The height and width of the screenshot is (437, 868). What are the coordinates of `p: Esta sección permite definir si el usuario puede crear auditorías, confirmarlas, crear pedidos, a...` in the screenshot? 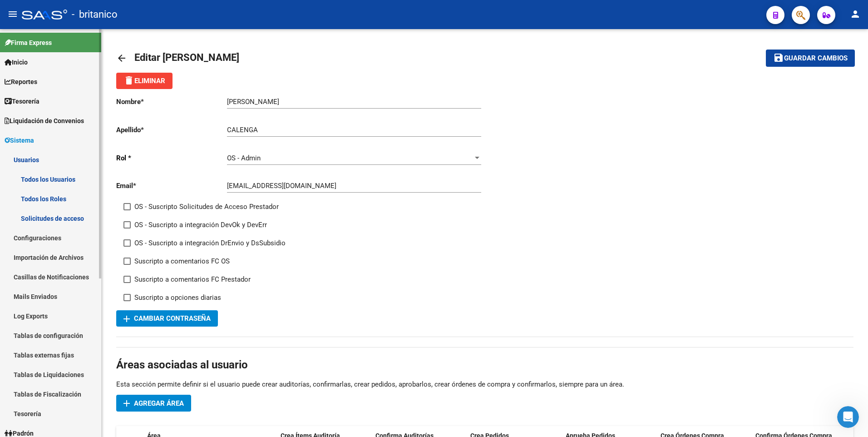 It's located at (484, 385).